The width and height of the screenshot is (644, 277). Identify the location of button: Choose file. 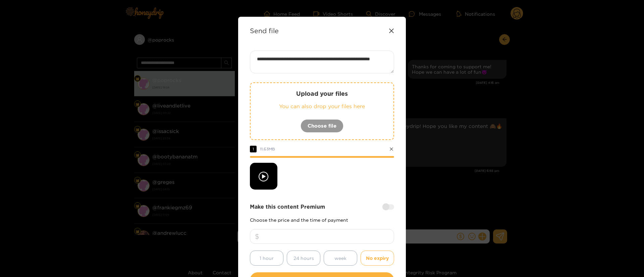
(322, 126).